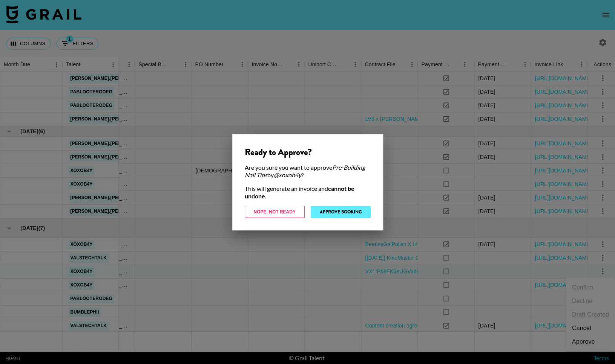 The width and height of the screenshot is (615, 364). Describe the element at coordinates (305, 171) in the screenshot. I see `em: Pre-Building Nail Tips` at that location.